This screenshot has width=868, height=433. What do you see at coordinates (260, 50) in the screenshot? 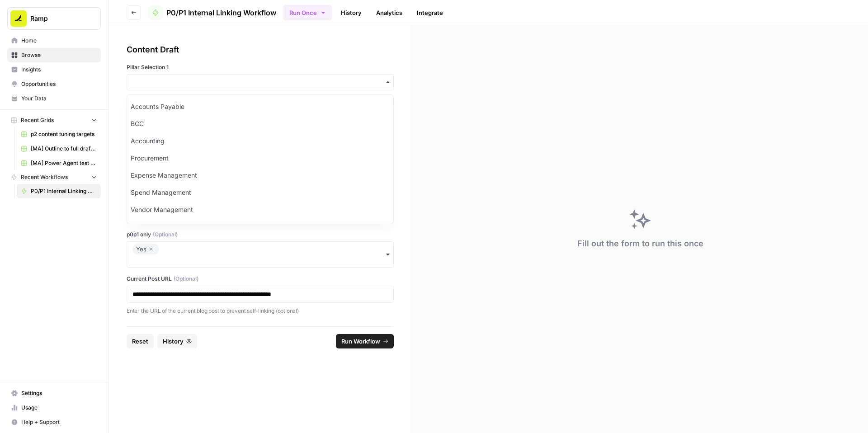
I see `div: Content Draft` at bounding box center [260, 50].